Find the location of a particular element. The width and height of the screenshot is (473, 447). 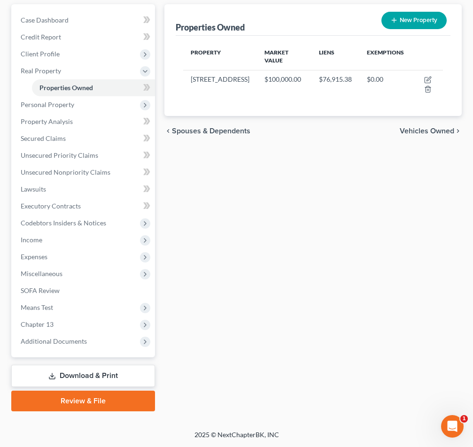

span: Unsecured Nonpriority Claims is located at coordinates (65, 172).